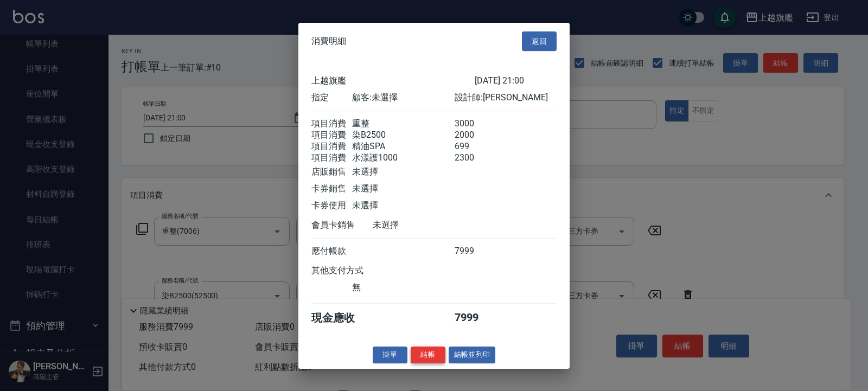  Describe the element at coordinates (328, 41) in the screenshot. I see `span: 消費明細` at that location.